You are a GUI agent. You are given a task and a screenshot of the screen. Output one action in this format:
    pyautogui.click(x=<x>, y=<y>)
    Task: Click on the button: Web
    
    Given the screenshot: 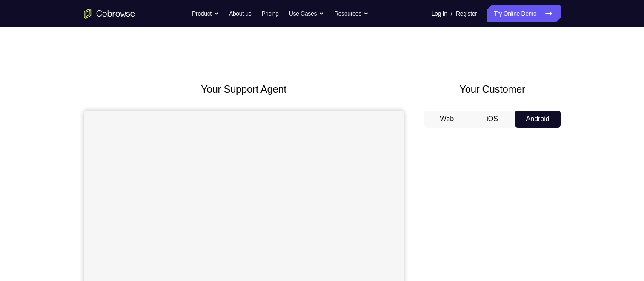 What is the action you would take?
    pyautogui.click(x=447, y=119)
    